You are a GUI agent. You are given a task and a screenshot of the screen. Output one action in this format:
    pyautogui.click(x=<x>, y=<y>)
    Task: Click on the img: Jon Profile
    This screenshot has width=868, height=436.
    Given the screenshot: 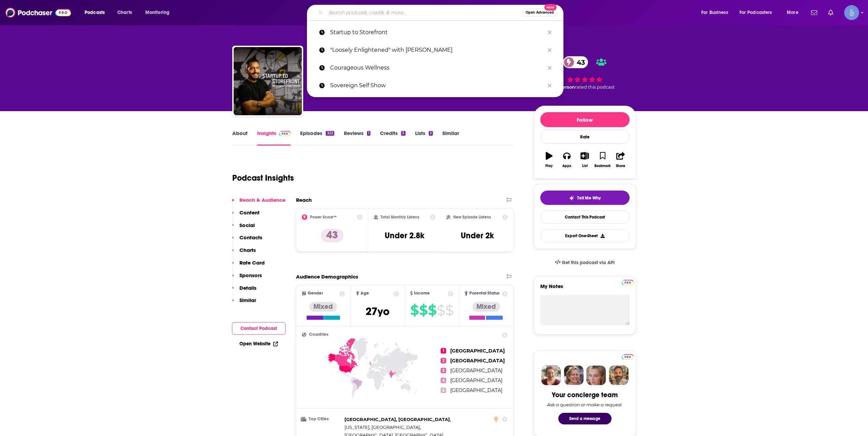 What is the action you would take?
    pyautogui.click(x=619, y=376)
    